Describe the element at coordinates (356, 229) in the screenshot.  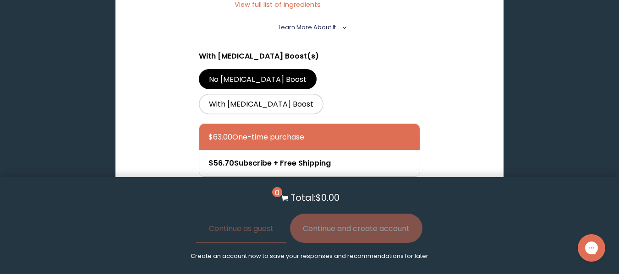
I see `button: Continue and create account` at that location.